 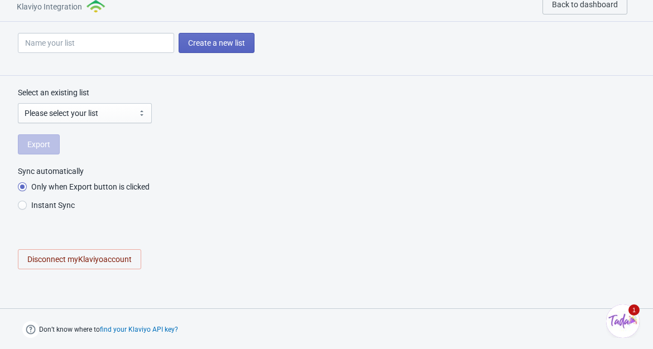 What do you see at coordinates (53, 205) in the screenshot?
I see `span: Instant Sync` at bounding box center [53, 205].